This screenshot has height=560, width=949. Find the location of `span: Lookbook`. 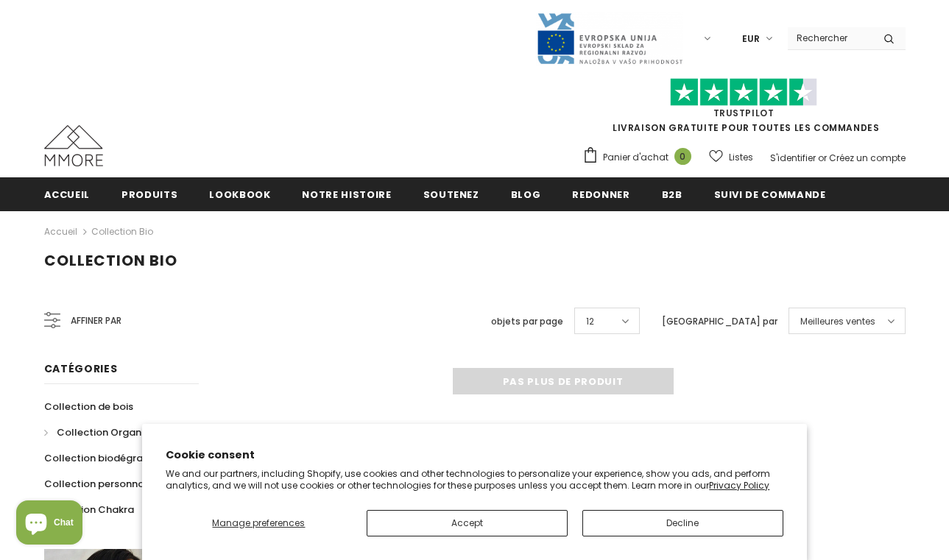

span: Lookbook is located at coordinates (240, 195).